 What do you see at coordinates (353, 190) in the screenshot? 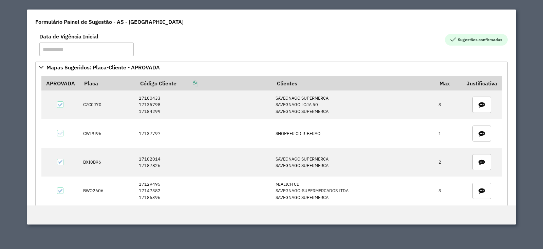
I see `td: MIALICH CD SAVEGNAGO-SUPERMERCADOS LTDA SAVEGNAGO SUPERMERCA` at bounding box center [353, 190].